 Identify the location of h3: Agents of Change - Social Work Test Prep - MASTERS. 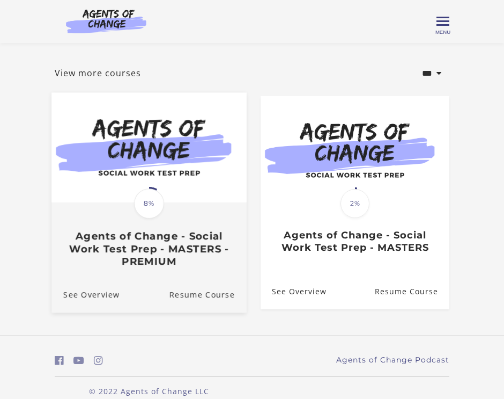
(355, 241).